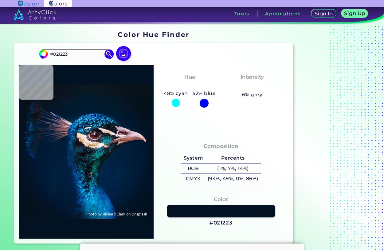 The image size is (384, 250). What do you see at coordinates (323, 14) in the screenshot?
I see `h5: Sign In` at bounding box center [323, 14].